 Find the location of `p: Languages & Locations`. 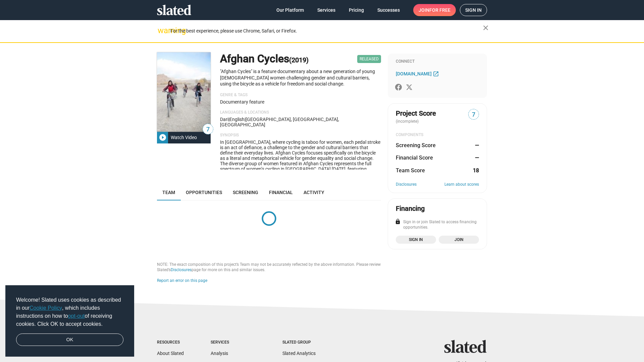

p: Languages & Locations is located at coordinates (300, 113).